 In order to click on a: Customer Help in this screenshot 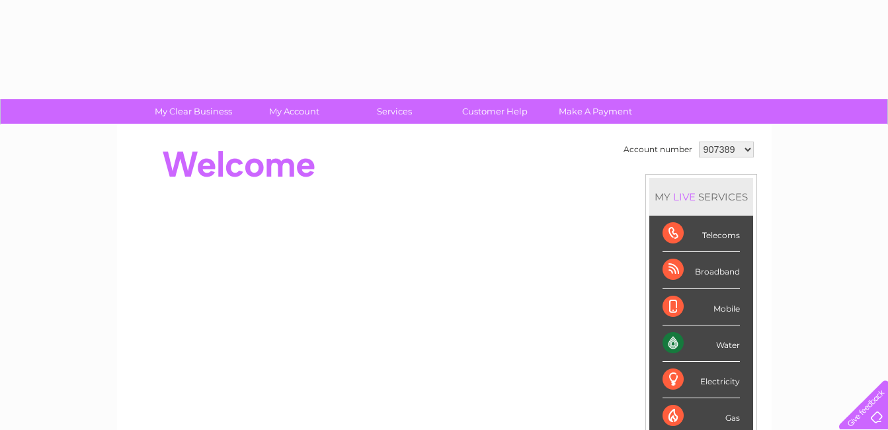, I will do `click(494, 111)`.